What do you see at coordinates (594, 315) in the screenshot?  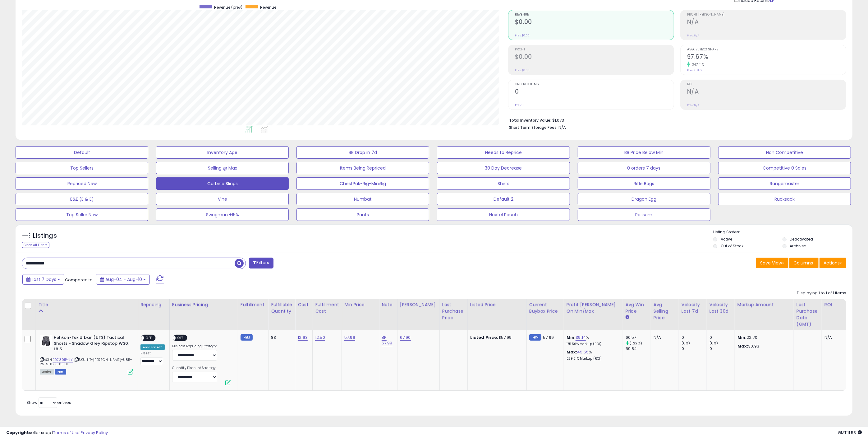 I see `th: The percentage added to the cost of goods (COGS) that forms the calculator for Min & Max prices.` at bounding box center [594, 315].